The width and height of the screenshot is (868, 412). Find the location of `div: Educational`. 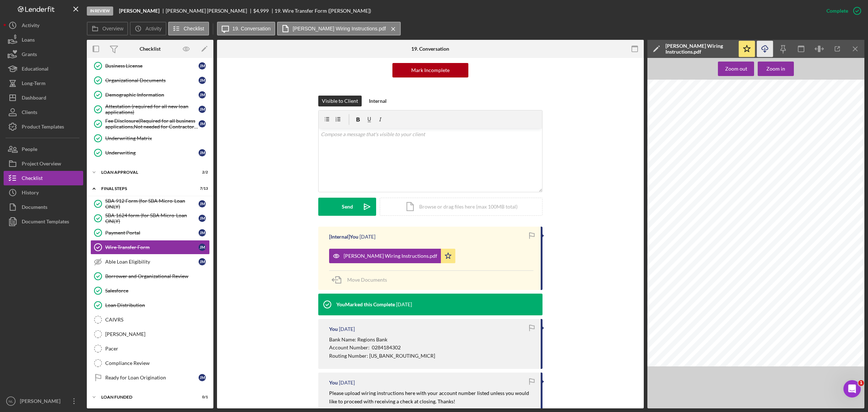

div: Educational is located at coordinates (35, 69).